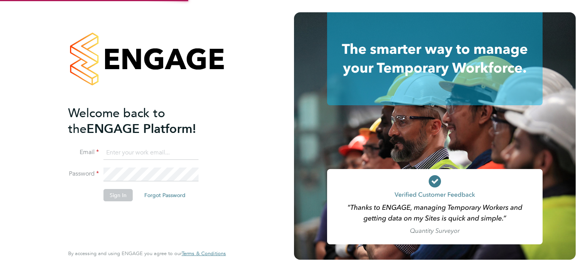  What do you see at coordinates (147, 253) in the screenshot?
I see `span: By accessing and using ENGAGE you agree to our` at bounding box center [147, 253].